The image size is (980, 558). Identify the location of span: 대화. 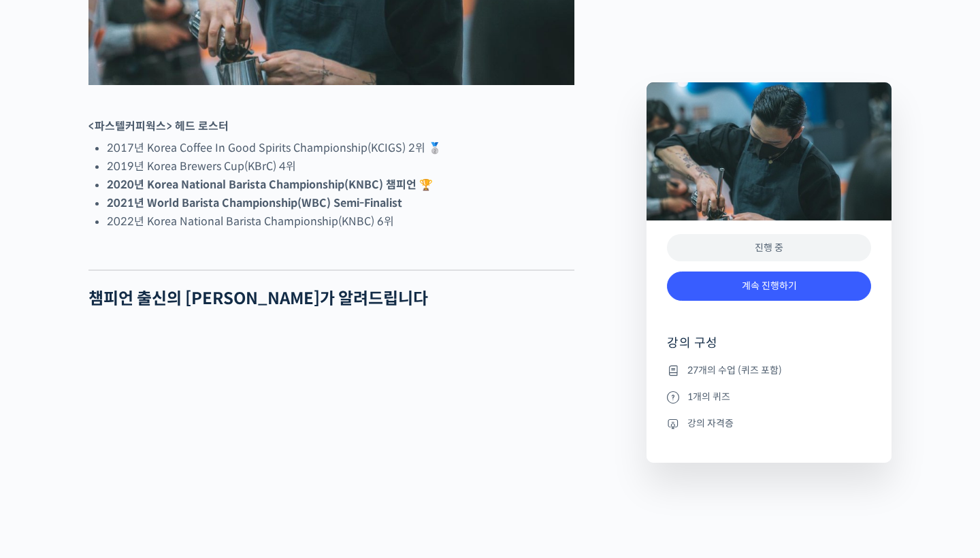
(132, 458).